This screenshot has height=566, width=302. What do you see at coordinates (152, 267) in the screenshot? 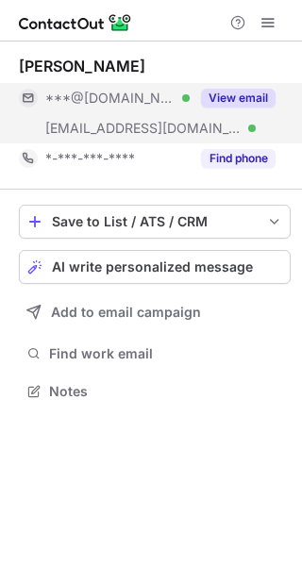
I see `span: AI write personalized message` at bounding box center [152, 267].